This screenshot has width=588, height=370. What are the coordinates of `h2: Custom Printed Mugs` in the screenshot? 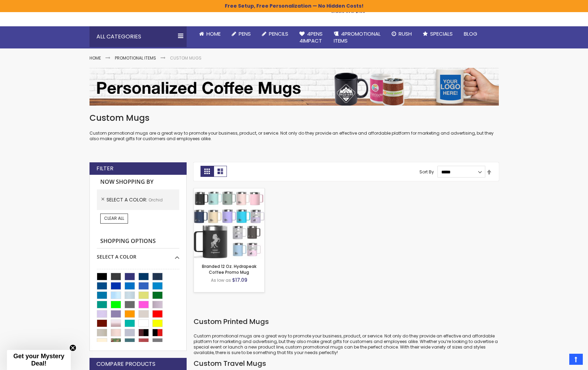 It's located at (346, 322).